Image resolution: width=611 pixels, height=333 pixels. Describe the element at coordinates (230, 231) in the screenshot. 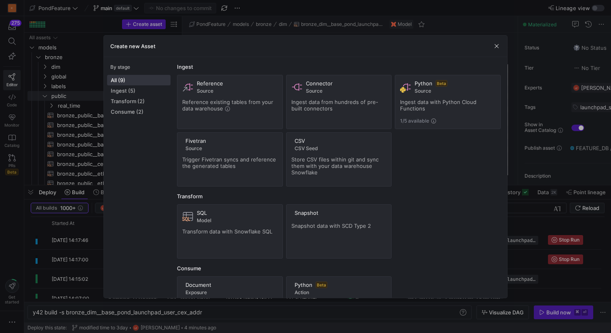

I see `button: SQLModelTransform data with Snowflake SQL` at that location.